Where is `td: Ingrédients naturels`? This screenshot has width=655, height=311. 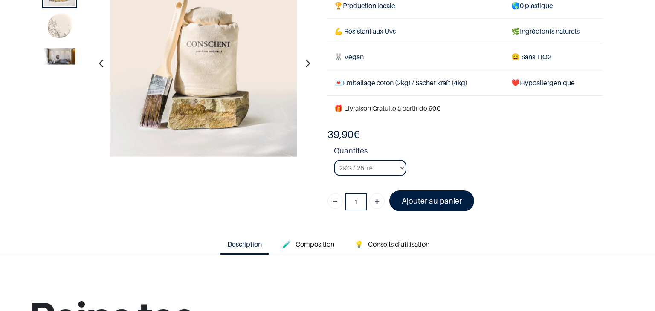 td: Ingrédients naturels is located at coordinates (554, 32).